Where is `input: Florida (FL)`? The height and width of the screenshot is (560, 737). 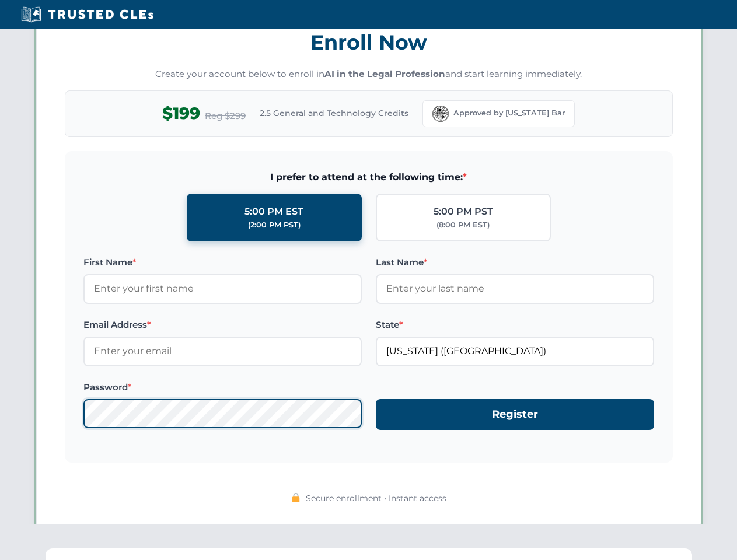 input: Florida (FL) is located at coordinates (515, 352).